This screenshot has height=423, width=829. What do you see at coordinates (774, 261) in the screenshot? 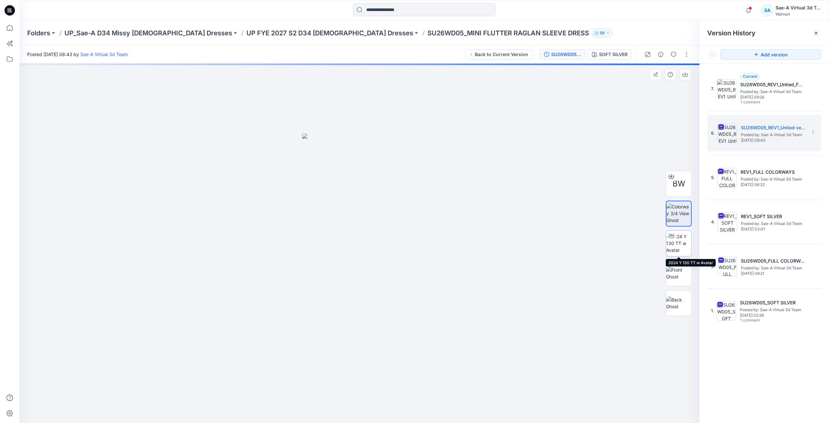
I see `h5: SU26WD05_FULL COLORWAYS` at bounding box center [774, 261].